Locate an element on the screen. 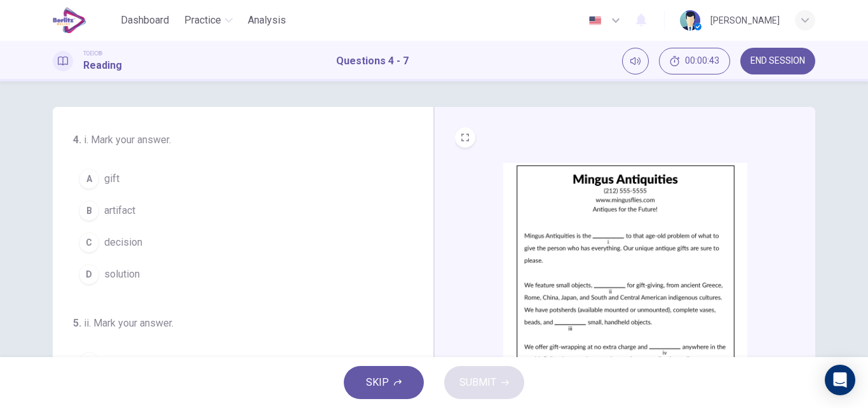 The image size is (868, 408). h1: Reading is located at coordinates (102, 66).